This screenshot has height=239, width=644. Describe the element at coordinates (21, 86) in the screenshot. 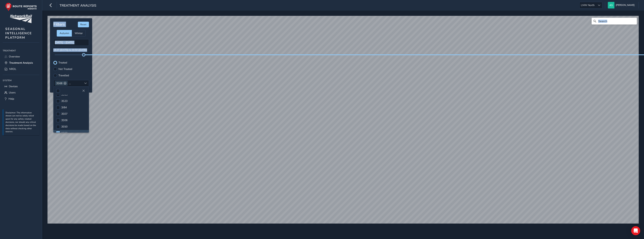

I see `a: Devices` at that location.